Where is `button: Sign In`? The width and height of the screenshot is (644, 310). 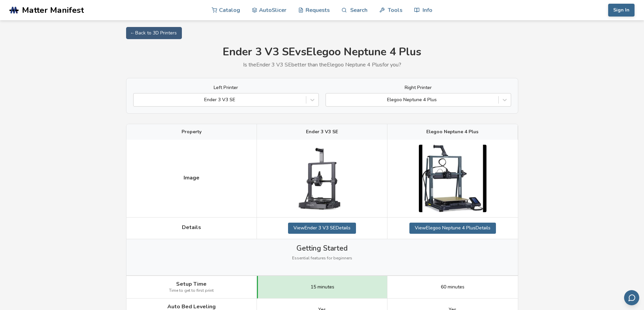 button: Sign In is located at coordinates (621, 10).